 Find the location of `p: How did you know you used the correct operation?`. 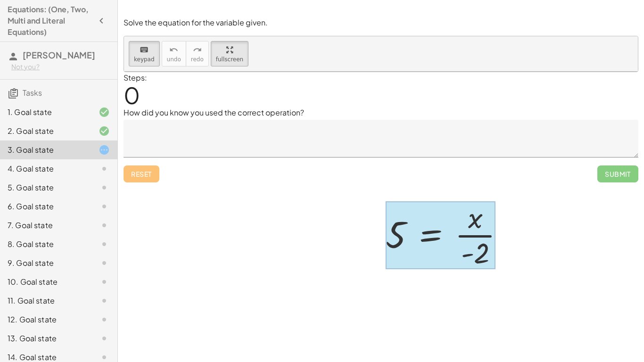

p: How did you know you used the correct operation? is located at coordinates (381, 113).